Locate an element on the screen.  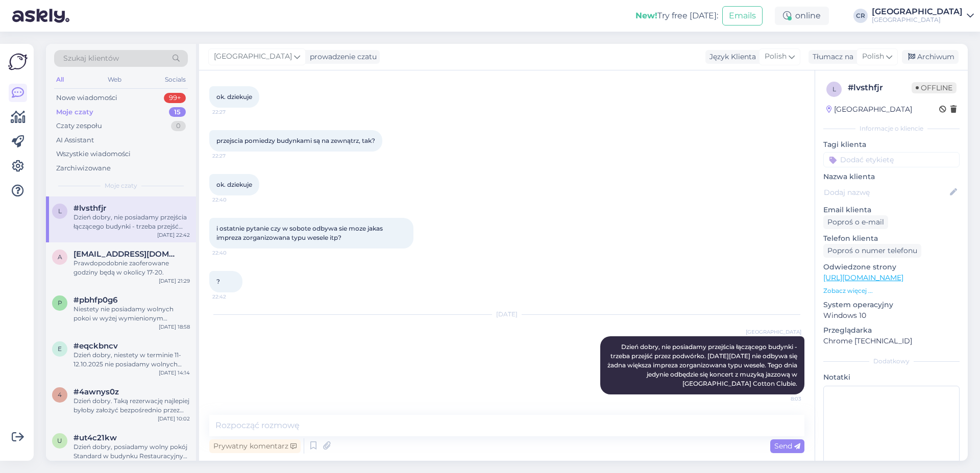
button: Emails is located at coordinates (742, 16).